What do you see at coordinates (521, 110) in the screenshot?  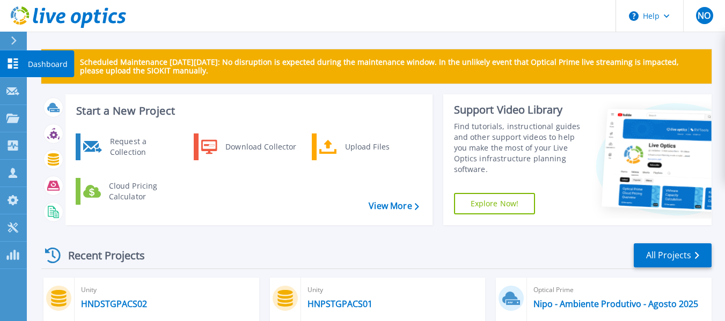 I see `div: Support Video Library` at bounding box center [521, 110].